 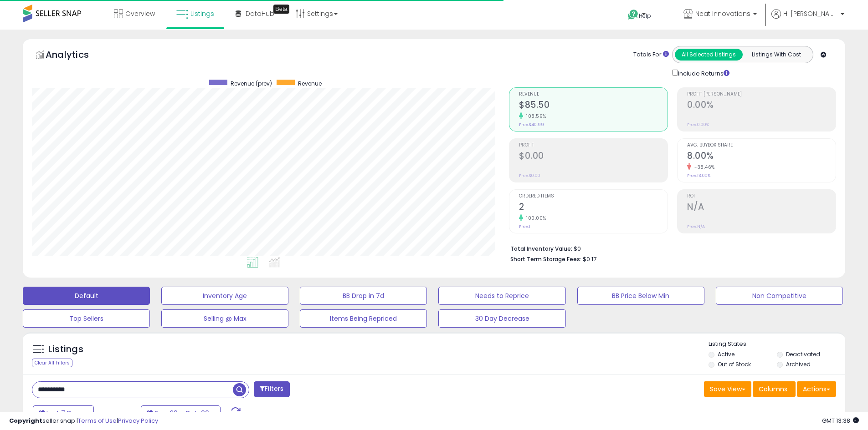 I want to click on b: Short Term Storage Fees:, so click(x=546, y=259).